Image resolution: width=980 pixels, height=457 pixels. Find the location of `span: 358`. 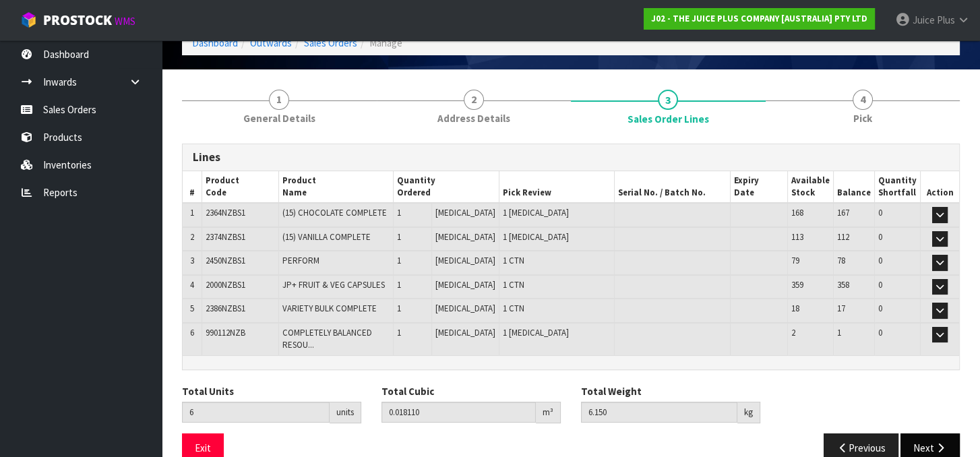

span: 358 is located at coordinates (843, 284).